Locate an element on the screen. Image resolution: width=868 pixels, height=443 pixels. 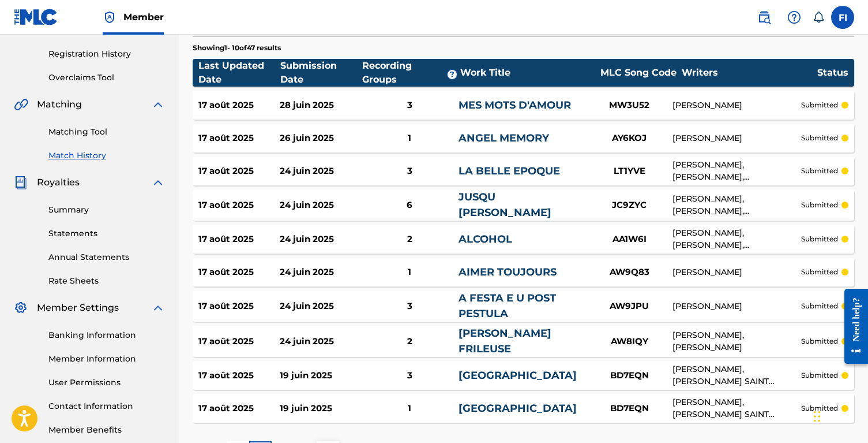
a: User Permissions is located at coordinates (107, 382).